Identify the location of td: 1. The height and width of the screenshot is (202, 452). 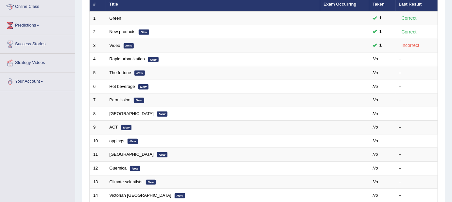
(98, 18).